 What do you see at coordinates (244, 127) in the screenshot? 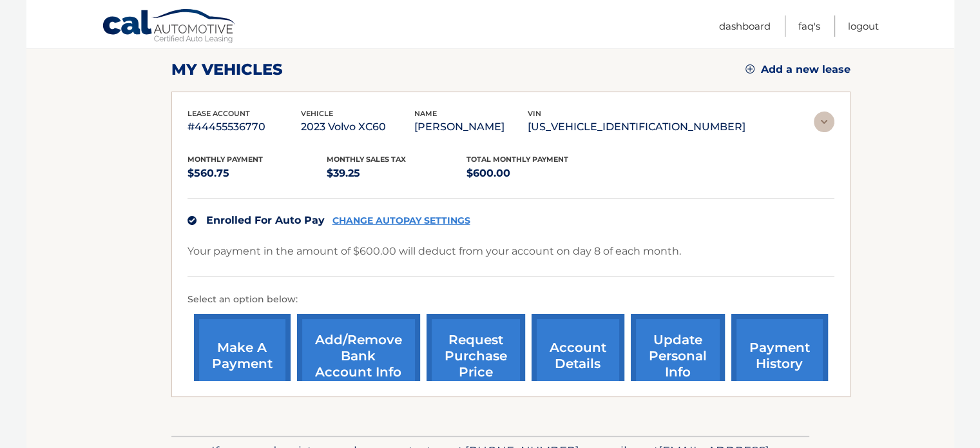
I see `p: #44455536770` at bounding box center [244, 127].